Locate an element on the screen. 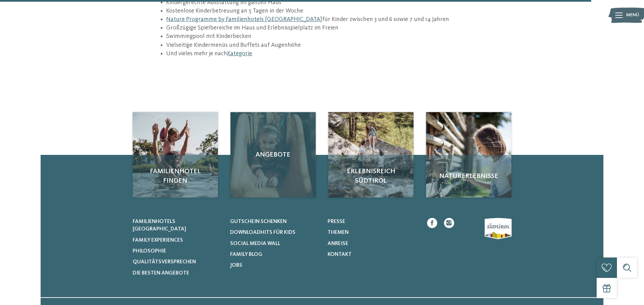 The height and width of the screenshot is (305, 644). a: Kategorie is located at coordinates (239, 53).